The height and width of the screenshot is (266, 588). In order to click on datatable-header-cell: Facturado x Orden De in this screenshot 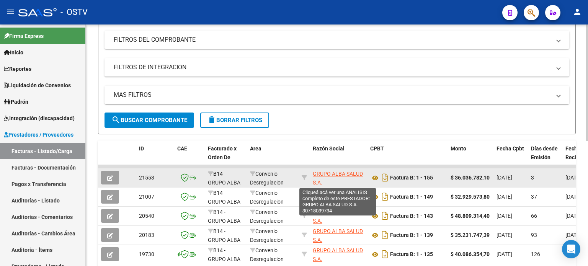, I will do `click(226, 157)`.